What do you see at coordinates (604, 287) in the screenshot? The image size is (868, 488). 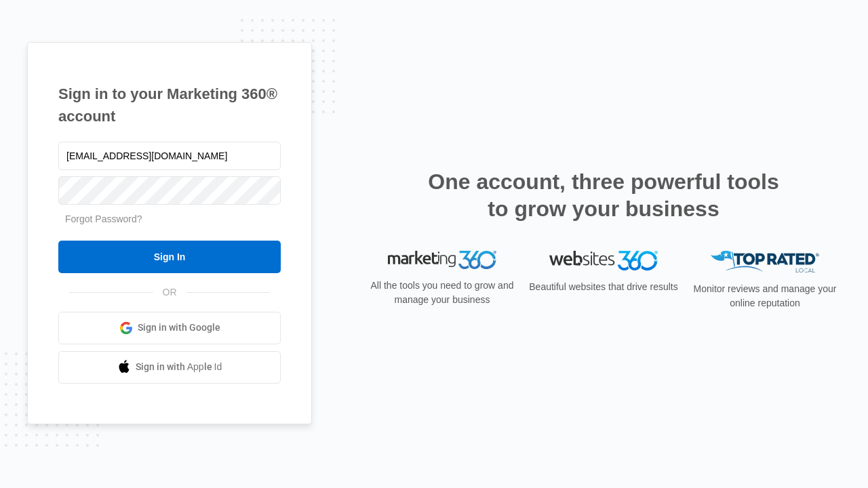 I see `p: Beautiful websites that drive results` at bounding box center [604, 287].